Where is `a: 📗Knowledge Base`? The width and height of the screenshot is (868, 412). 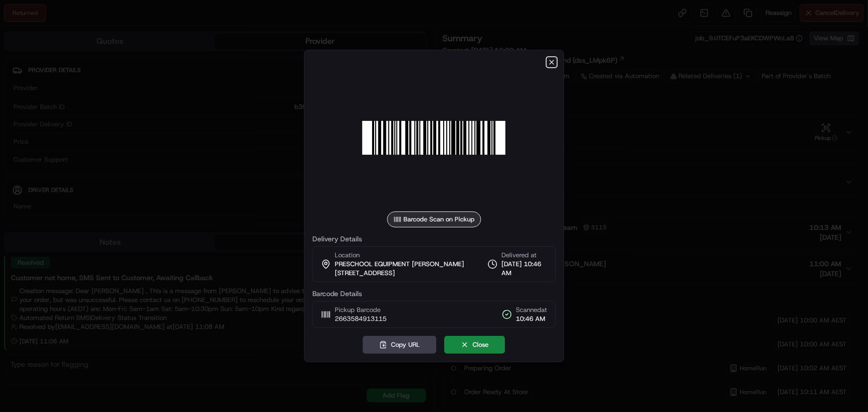 a: 📗Knowledge Base is located at coordinates (43, 150).